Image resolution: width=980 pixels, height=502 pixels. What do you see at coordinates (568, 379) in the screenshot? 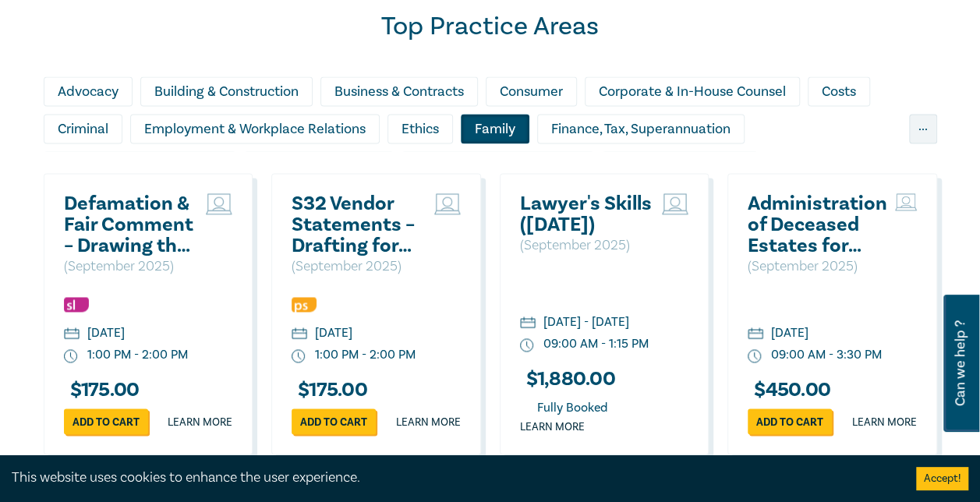
I see `h3: $ 1,880.00` at bounding box center [568, 379].